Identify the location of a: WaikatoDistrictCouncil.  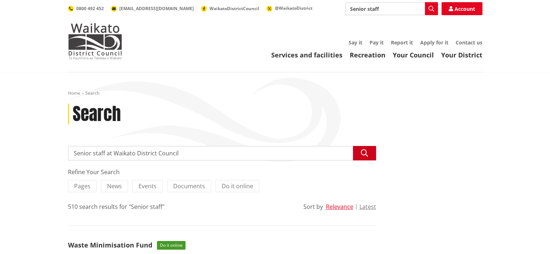
(230, 8).